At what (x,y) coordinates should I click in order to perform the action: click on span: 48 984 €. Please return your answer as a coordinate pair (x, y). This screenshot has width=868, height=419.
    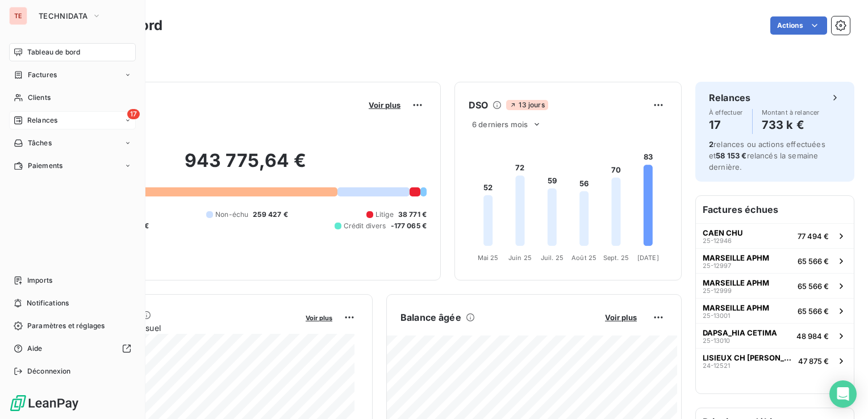
    Looking at the image, I should click on (813, 336).